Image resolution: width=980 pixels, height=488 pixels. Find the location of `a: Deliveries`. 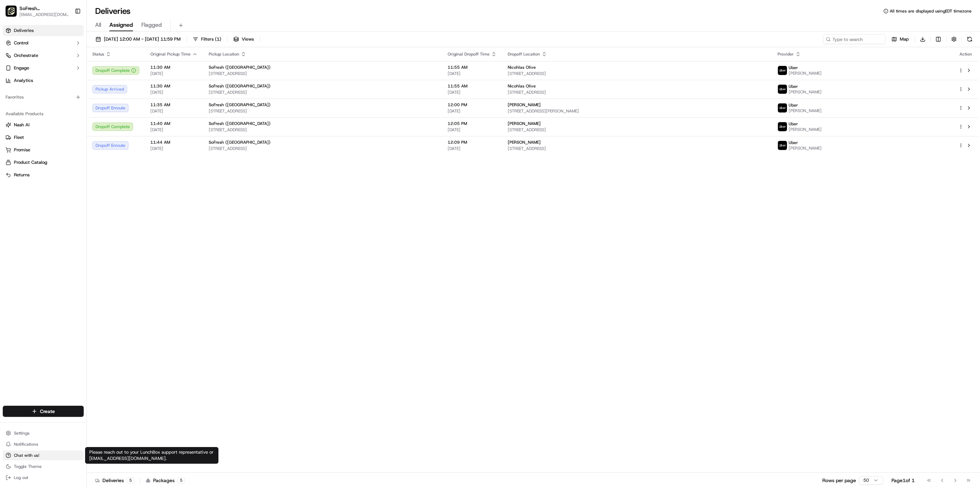

a: Deliveries is located at coordinates (43, 30).